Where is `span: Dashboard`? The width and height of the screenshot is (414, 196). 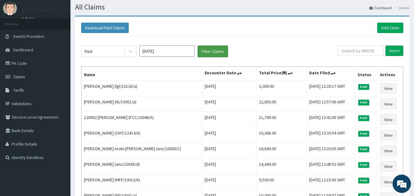
span: Dashboard is located at coordinates (23, 50).